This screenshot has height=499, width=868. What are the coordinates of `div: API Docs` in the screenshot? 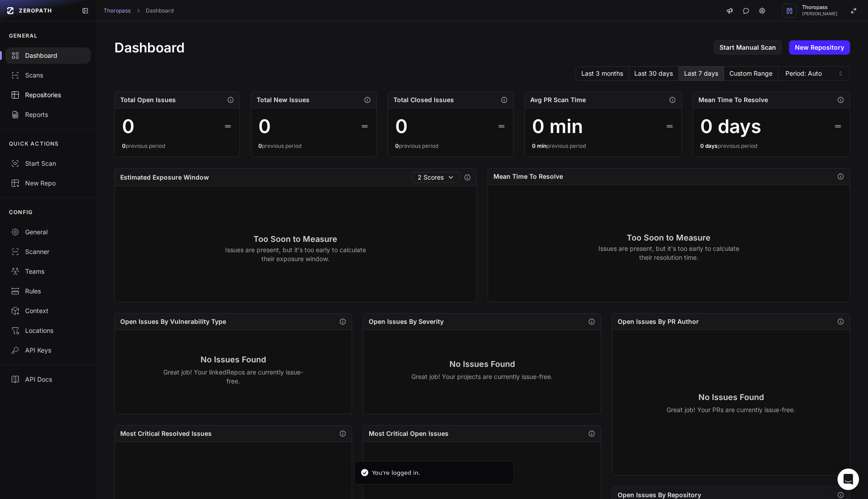 It's located at (48, 380).